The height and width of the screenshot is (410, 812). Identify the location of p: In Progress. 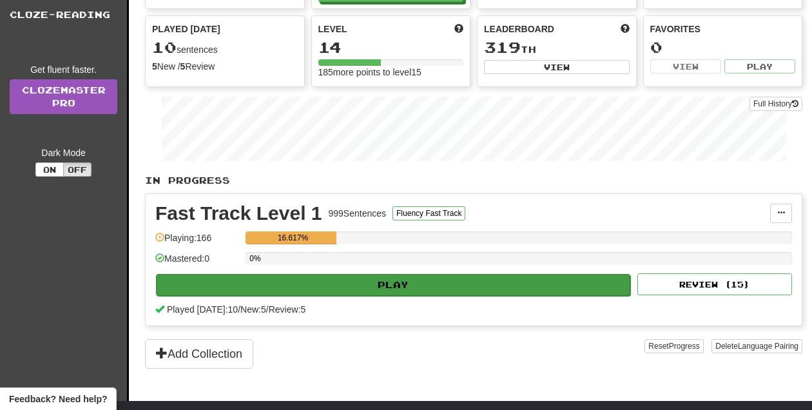
(473, 180).